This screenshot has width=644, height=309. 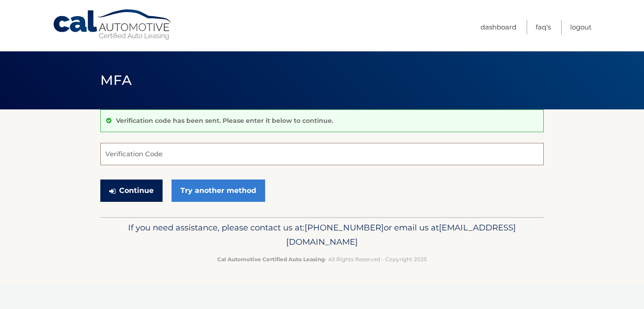 I want to click on a: FAQ's, so click(x=543, y=27).